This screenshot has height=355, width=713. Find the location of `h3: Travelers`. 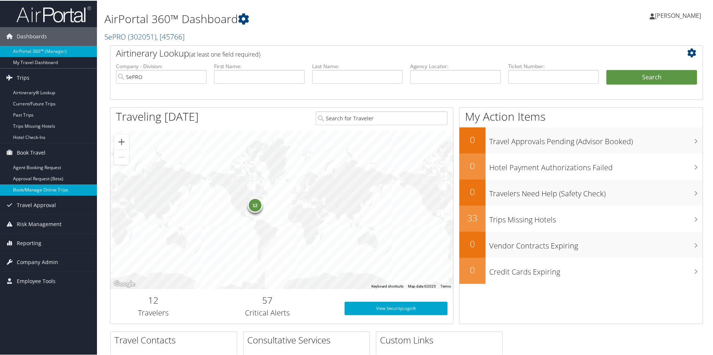

h3: Travelers is located at coordinates (153, 312).